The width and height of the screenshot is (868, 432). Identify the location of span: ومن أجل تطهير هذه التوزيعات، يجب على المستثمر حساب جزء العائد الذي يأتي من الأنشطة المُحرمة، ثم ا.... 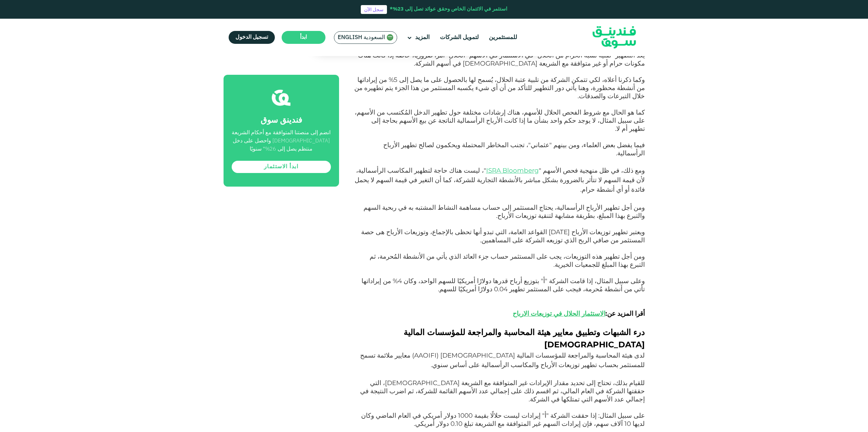
(507, 261).